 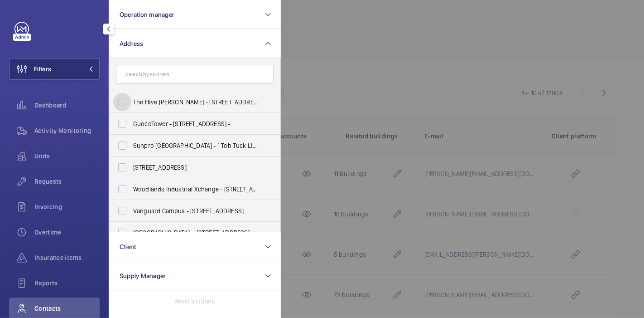 What do you see at coordinates (67, 207) in the screenshot?
I see `span: Invoicing` at bounding box center [67, 207].